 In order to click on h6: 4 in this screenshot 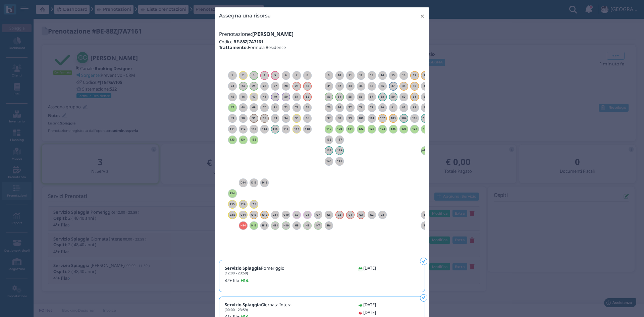, I will do `click(265, 75)`.